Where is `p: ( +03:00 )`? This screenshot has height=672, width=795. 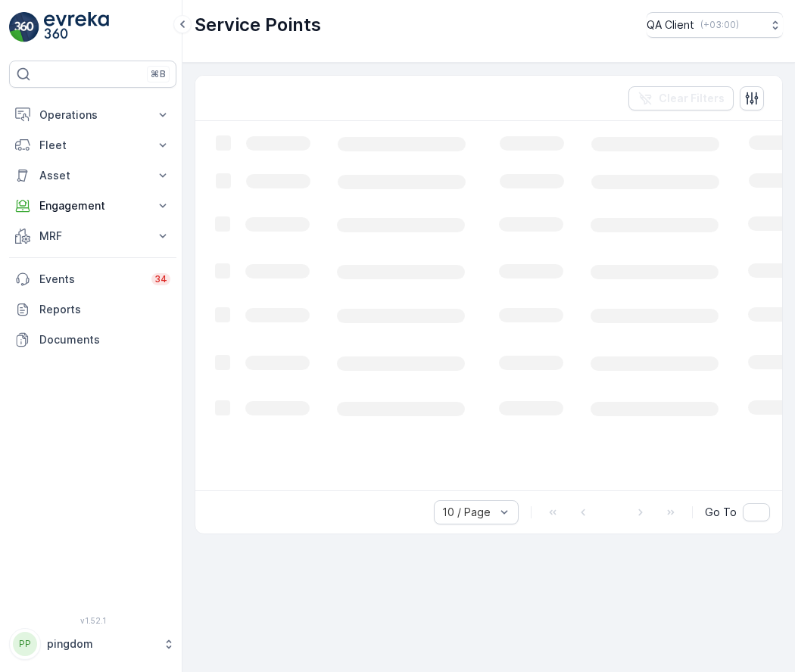
p: ( +03:00 ) is located at coordinates (719, 25).